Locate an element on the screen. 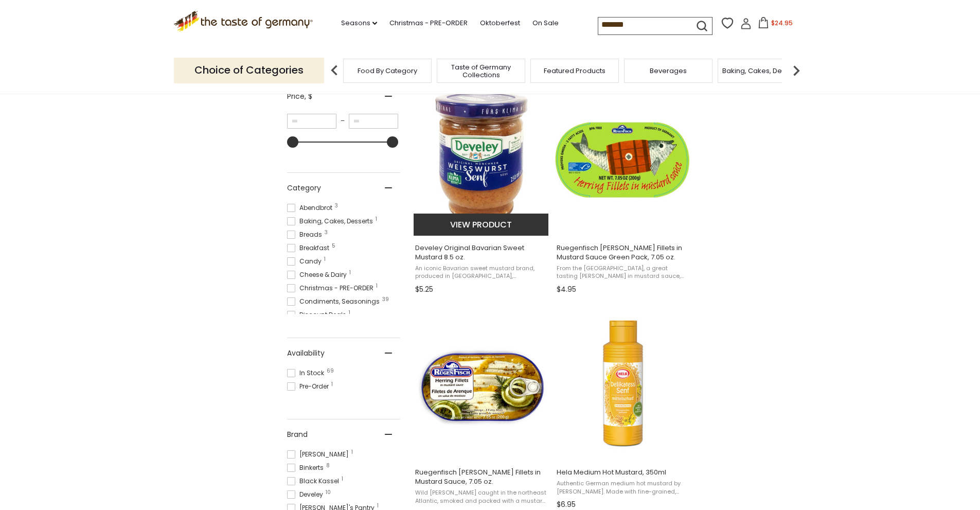 This screenshot has width=980, height=510. span: $4.95 is located at coordinates (566, 289).